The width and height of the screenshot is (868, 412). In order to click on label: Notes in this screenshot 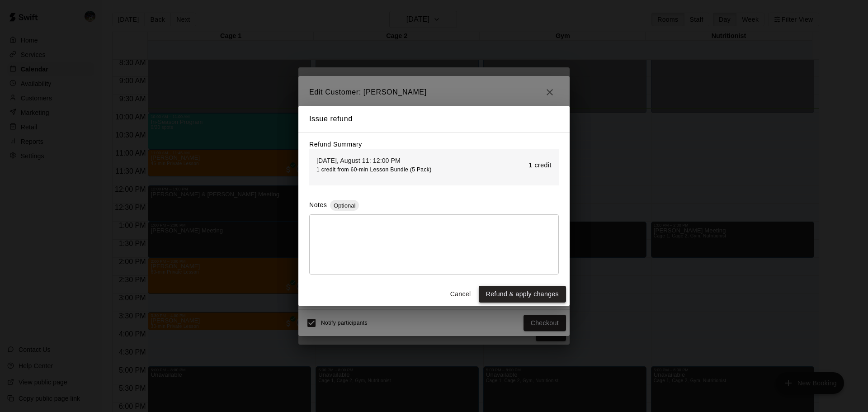, I will do `click(318, 205)`.